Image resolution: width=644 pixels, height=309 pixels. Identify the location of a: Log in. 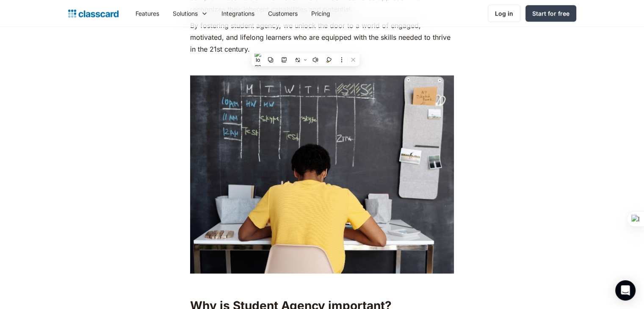
(504, 13).